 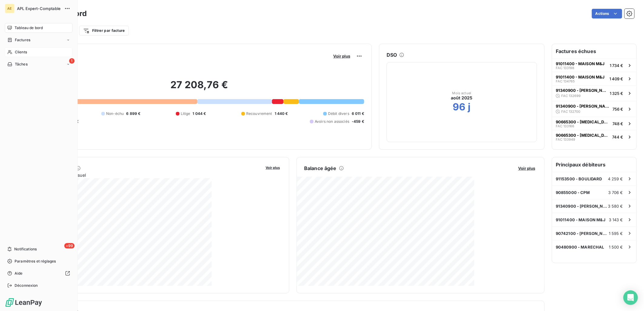 I want to click on span: 3 706 €, so click(x=616, y=193).